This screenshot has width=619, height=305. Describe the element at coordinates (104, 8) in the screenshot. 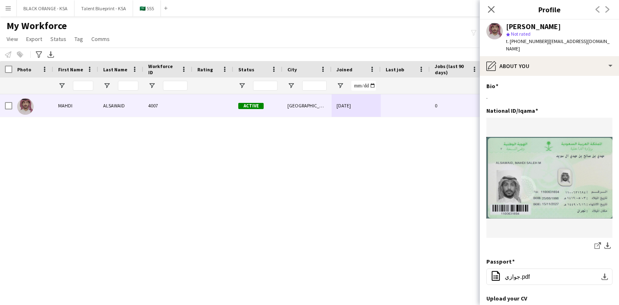

I see `button: Talent Blueprint - KSA` at that location.